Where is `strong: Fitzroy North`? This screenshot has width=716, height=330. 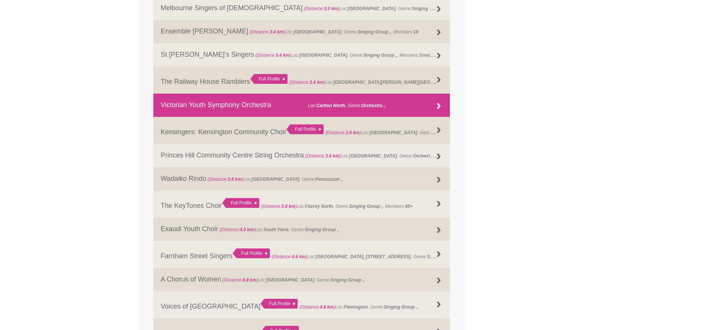 strong: Fitzroy North is located at coordinates (319, 206).